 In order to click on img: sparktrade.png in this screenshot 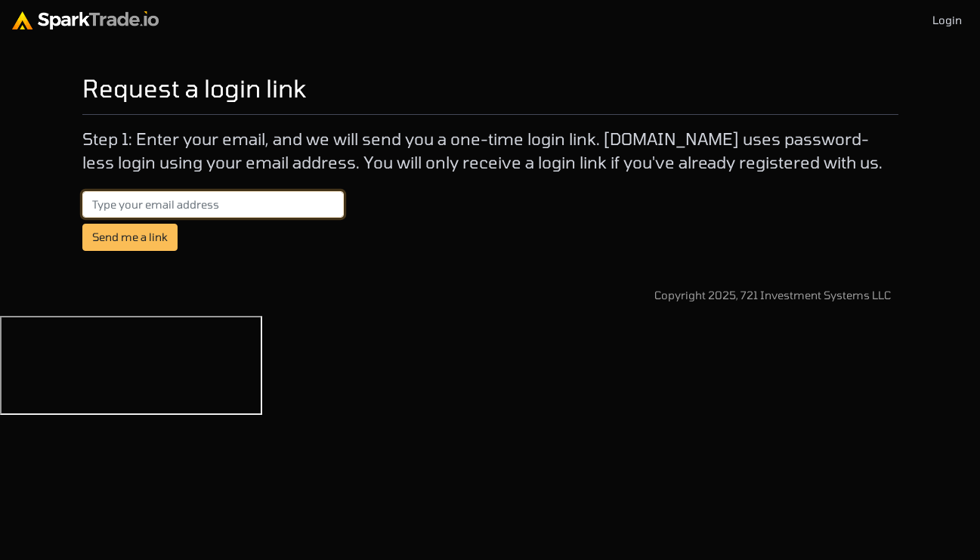, I will do `click(85, 20)`.